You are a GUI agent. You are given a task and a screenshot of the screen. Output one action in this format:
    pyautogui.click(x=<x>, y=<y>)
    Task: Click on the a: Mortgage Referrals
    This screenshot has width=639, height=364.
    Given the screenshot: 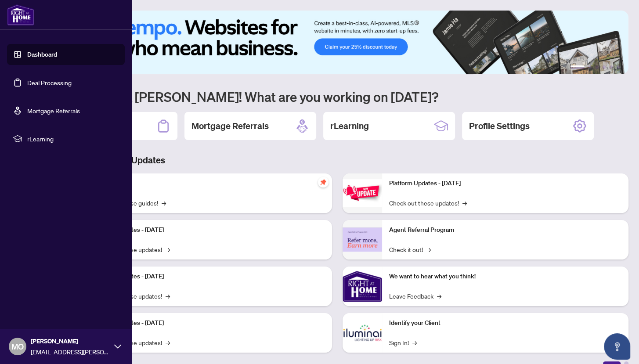 What is the action you would take?
    pyautogui.click(x=53, y=110)
    